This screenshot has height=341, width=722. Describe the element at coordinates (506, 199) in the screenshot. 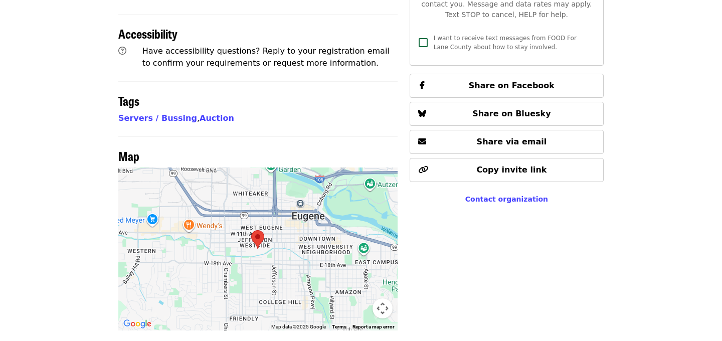

I see `a: Contact organization` at that location.